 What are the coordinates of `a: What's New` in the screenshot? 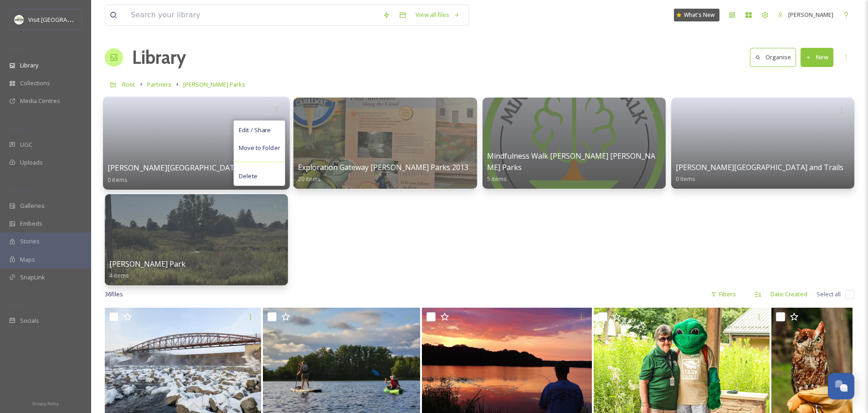 It's located at (697, 15).